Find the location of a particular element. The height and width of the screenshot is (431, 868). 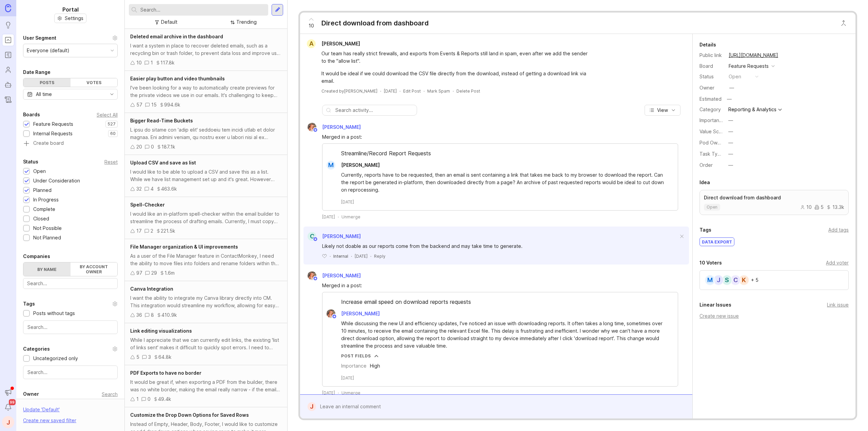

span: Settings is located at coordinates (74, 19).